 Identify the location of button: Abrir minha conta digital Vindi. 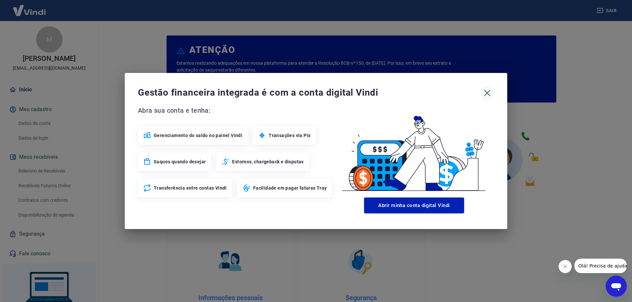
(414, 206).